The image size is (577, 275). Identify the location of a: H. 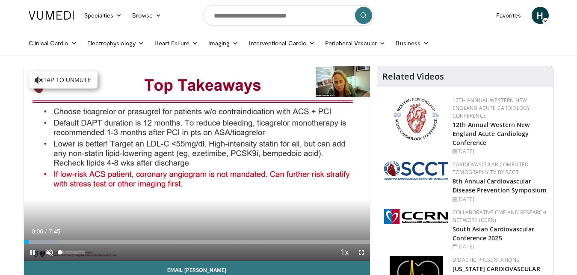
(540, 15).